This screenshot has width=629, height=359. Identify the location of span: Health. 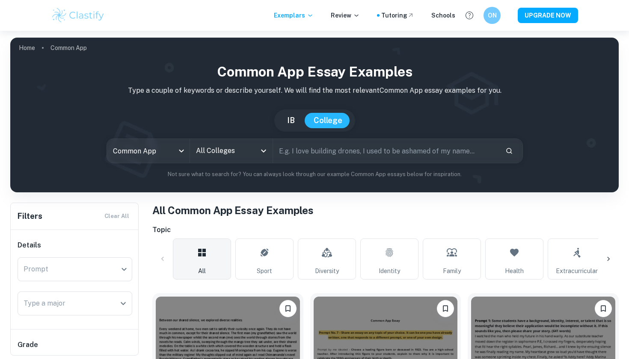
(514, 271).